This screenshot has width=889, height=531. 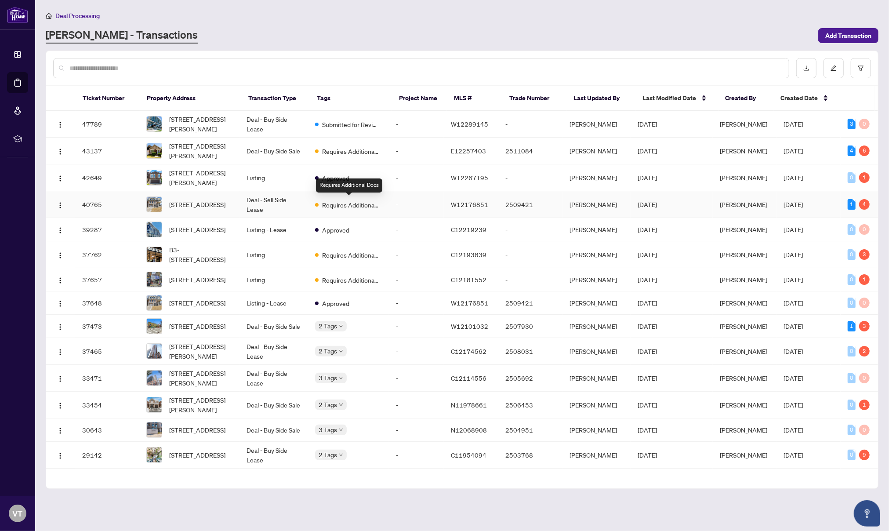 What do you see at coordinates (351, 255) in the screenshot?
I see `span: Requires Additional Docs` at bounding box center [351, 255].